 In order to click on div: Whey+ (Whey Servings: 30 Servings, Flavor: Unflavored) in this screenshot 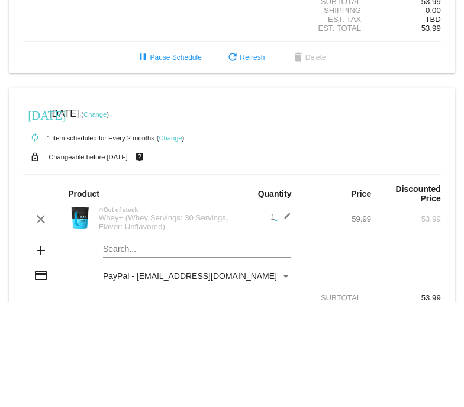, I will do `click(162, 222)`.